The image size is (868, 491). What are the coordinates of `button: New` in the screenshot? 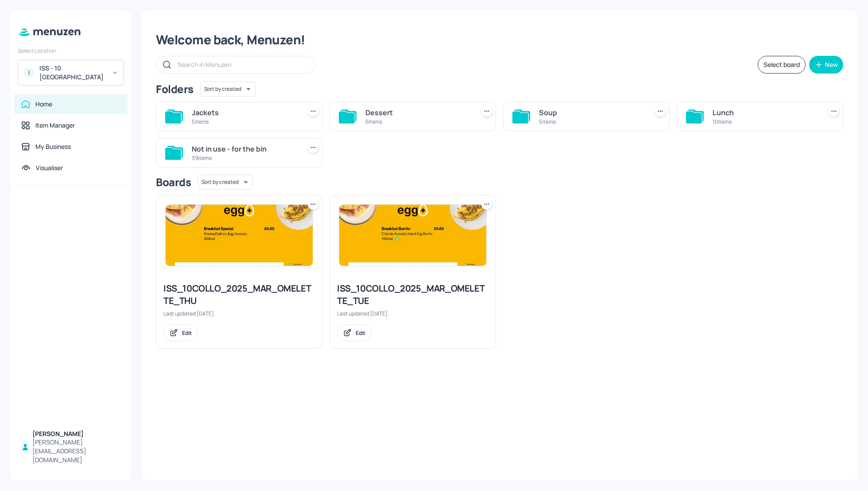 It's located at (826, 65).